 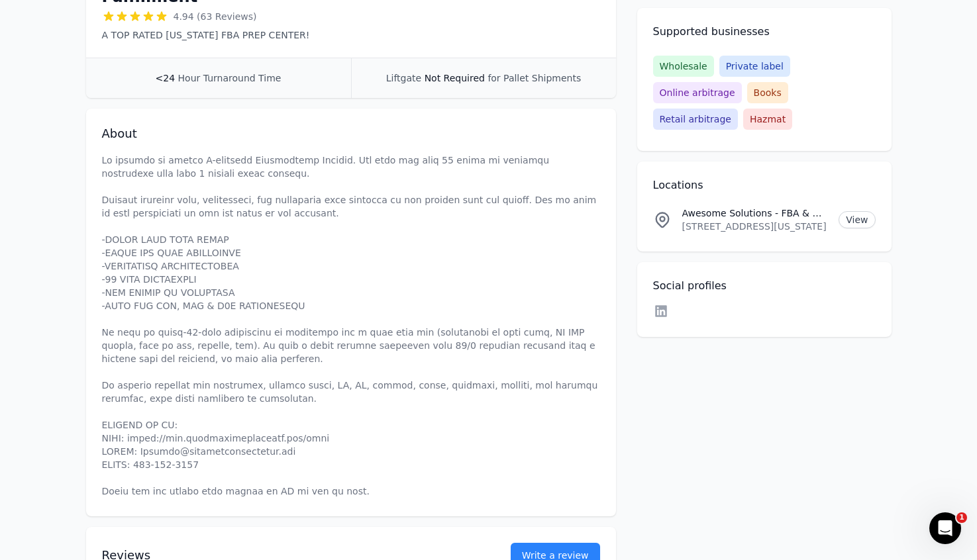 I want to click on span: for Pallet Shipments, so click(x=534, y=78).